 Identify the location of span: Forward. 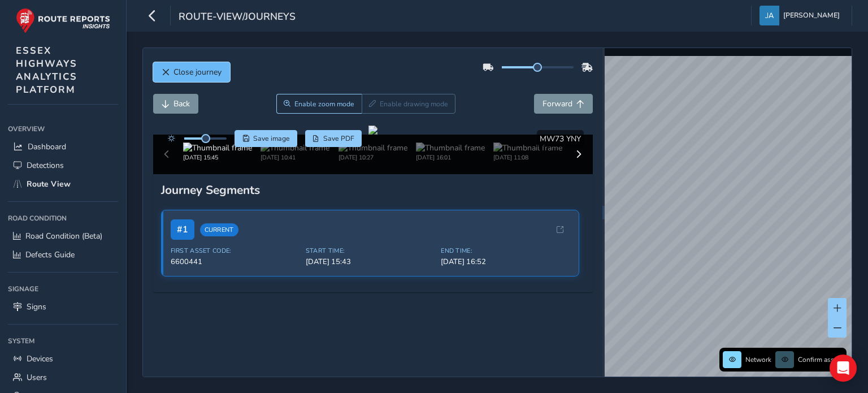
(557, 104).